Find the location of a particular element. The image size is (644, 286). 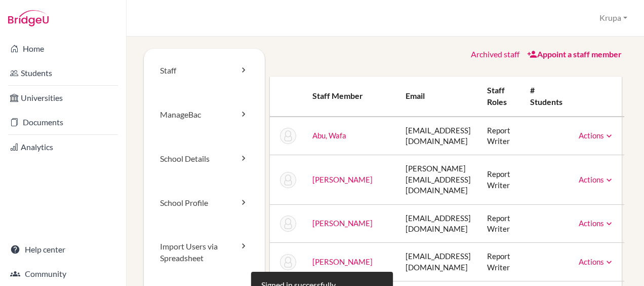

a: Community is located at coordinates (63, 274).